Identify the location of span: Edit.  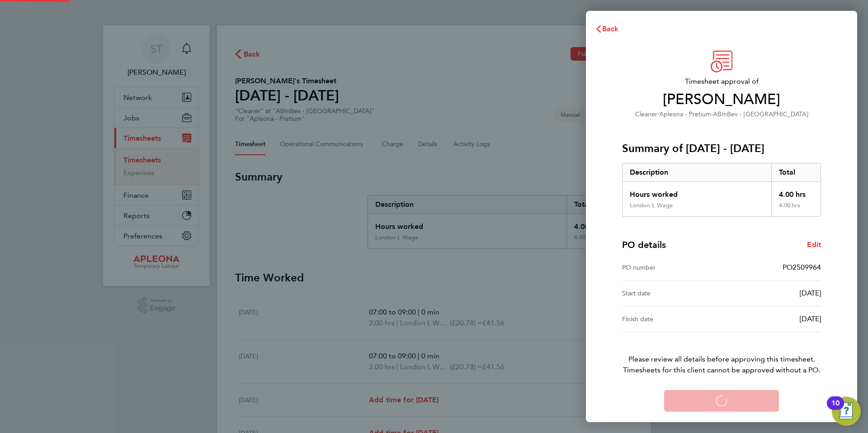
(814, 244).